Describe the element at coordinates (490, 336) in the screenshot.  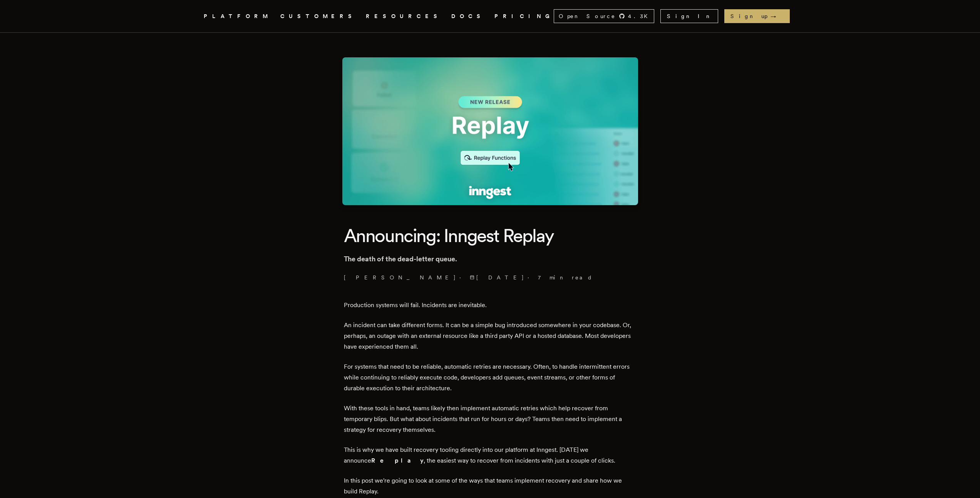
I see `p: An incident can take different forms. It can be a simple bug introduced somewhere in your codebas...` at that location.